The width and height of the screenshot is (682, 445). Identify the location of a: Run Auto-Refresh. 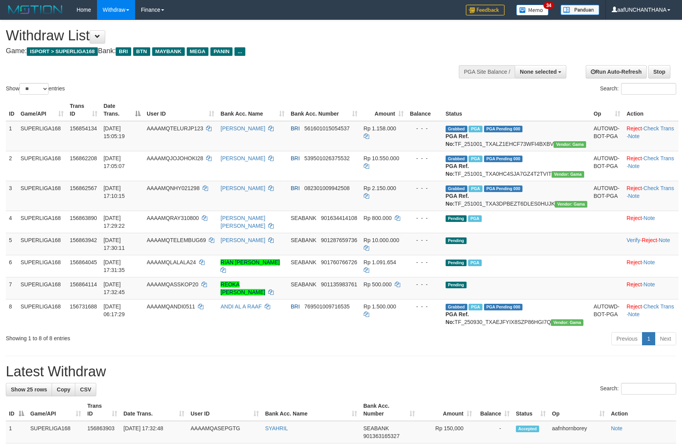
(616, 72).